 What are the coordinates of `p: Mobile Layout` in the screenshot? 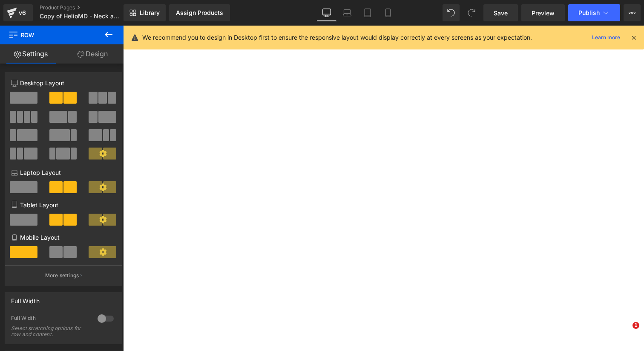 It's located at (64, 237).